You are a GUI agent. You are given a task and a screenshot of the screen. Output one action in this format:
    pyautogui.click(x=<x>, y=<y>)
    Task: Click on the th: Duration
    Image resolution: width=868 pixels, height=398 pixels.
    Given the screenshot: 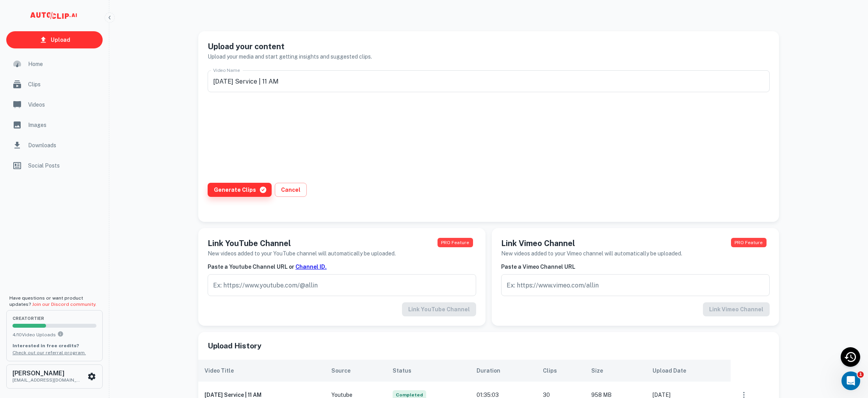 What is the action you would take?
    pyautogui.click(x=503, y=371)
    